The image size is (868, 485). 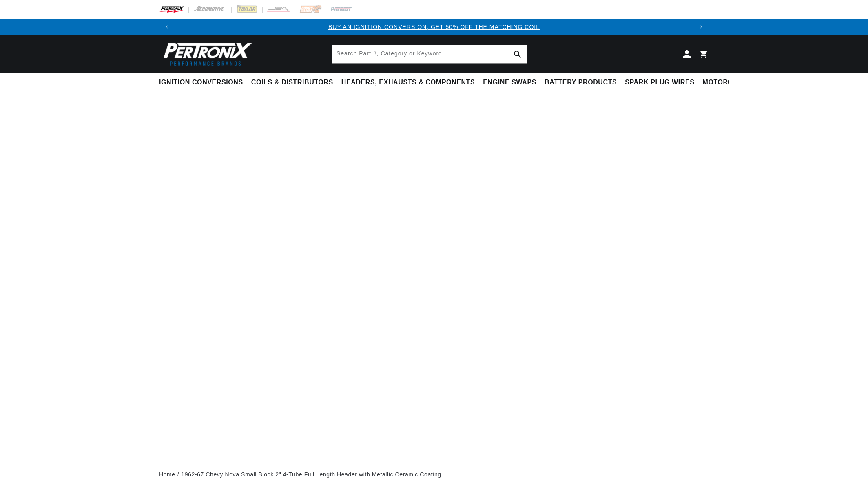 What do you see at coordinates (201, 82) in the screenshot?
I see `span: Ignition Conversions` at bounding box center [201, 82].